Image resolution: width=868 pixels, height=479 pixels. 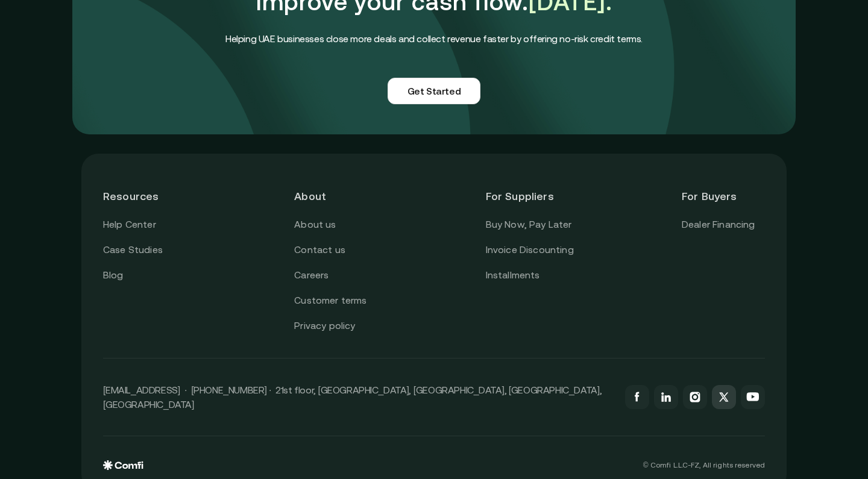 What do you see at coordinates (336, 196) in the screenshot?
I see `header: About` at bounding box center [336, 196].